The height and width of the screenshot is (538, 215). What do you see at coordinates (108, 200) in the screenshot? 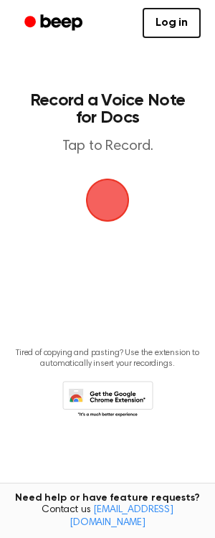
I see `button: Beep Logo` at bounding box center [108, 200].